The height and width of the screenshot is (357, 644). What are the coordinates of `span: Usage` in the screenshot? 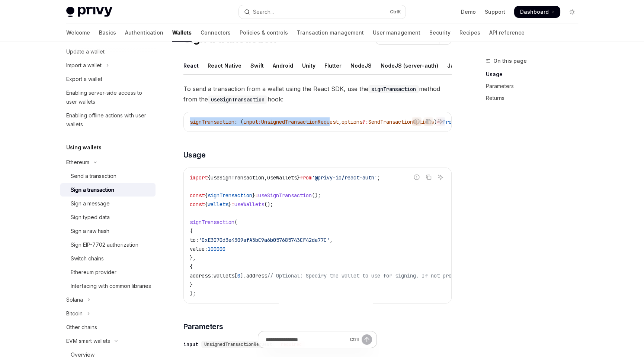 It's located at (195, 155).